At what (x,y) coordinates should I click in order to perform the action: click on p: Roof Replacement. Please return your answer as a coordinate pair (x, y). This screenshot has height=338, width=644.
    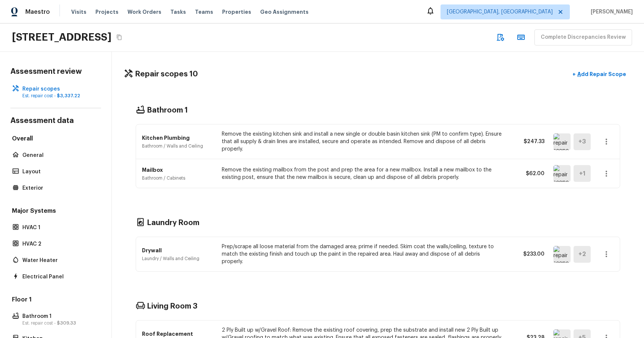
    Looking at the image, I should click on (177, 333).